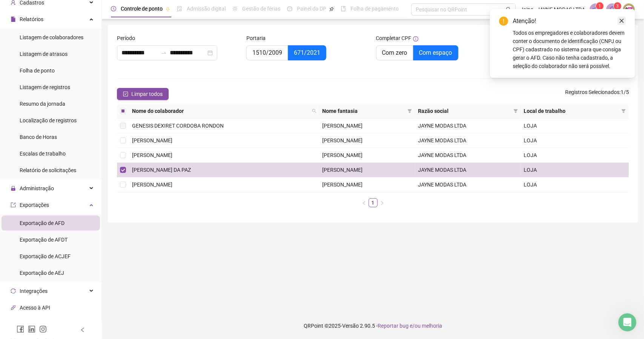 The image size is (644, 339). What do you see at coordinates (75, 35) in the screenshot?
I see `div: Nome` at bounding box center [75, 35].